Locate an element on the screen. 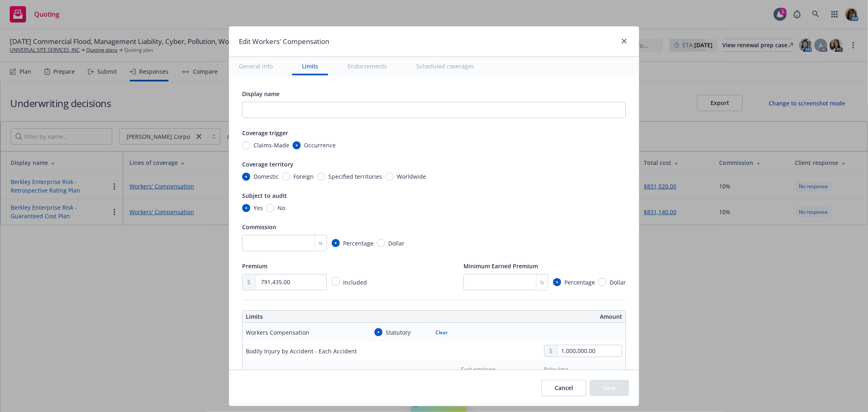 The height and width of the screenshot is (412, 868). input: Worldwide is located at coordinates (390, 177).